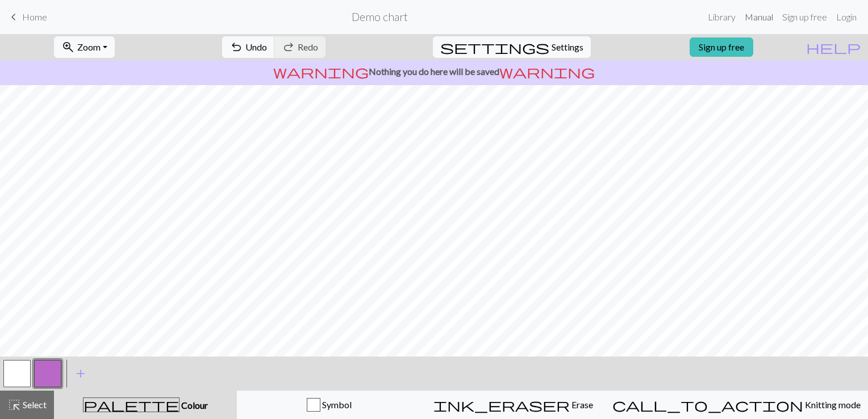  I want to click on span: add, so click(81, 374).